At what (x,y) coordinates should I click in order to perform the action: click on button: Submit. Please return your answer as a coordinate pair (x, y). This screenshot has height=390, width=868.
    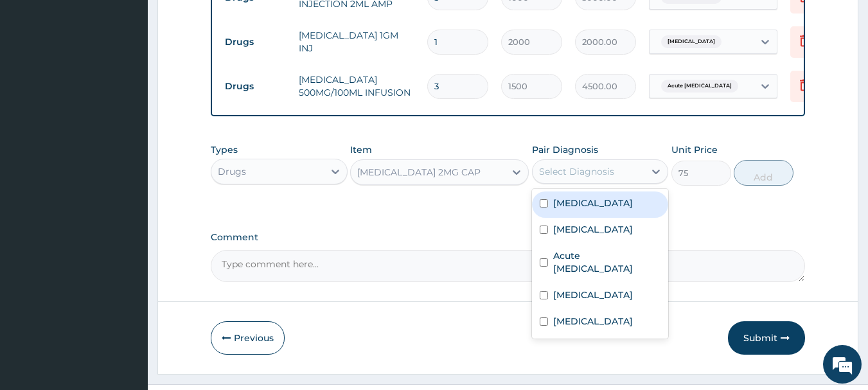
    Looking at the image, I should click on (767, 338).